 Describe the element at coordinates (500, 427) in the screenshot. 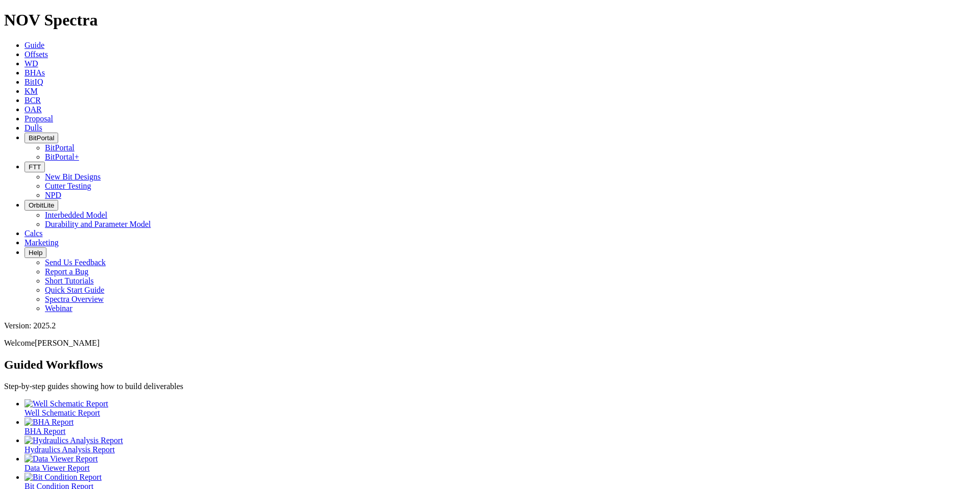

I see `a: BHA Report BHA Report` at that location.